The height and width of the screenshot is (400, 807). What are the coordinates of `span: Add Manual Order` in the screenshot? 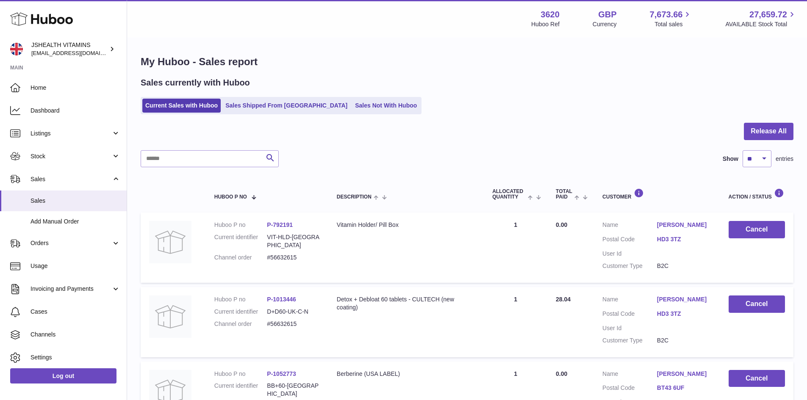 It's located at (75, 221).